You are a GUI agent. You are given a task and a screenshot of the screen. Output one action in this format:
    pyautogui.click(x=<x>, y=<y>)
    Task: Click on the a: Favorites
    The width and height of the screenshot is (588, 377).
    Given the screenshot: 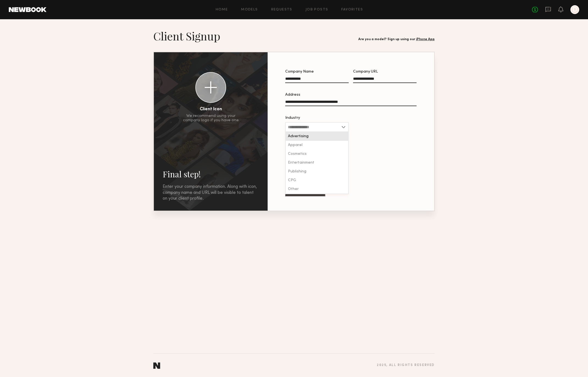 What is the action you would take?
    pyautogui.click(x=352, y=10)
    